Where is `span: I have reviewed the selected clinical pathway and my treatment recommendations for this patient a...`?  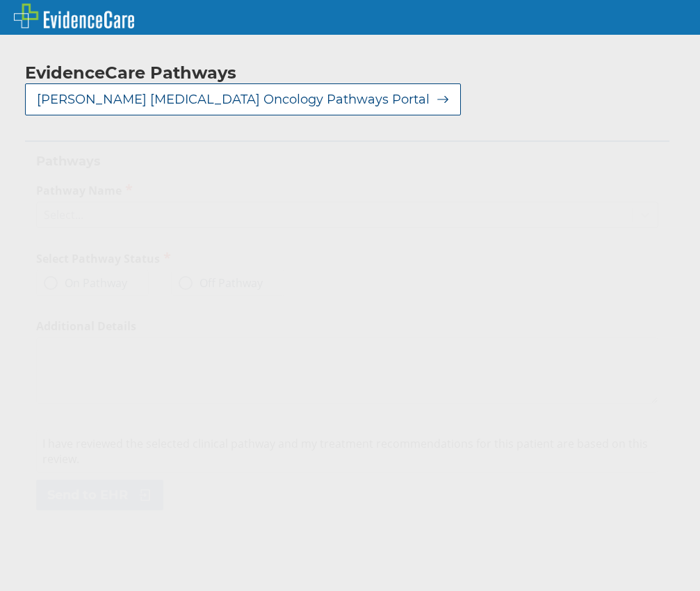
span: I have reviewed the selected clinical pathway and my treatment recommendations for this patient a... is located at coordinates (344, 452).